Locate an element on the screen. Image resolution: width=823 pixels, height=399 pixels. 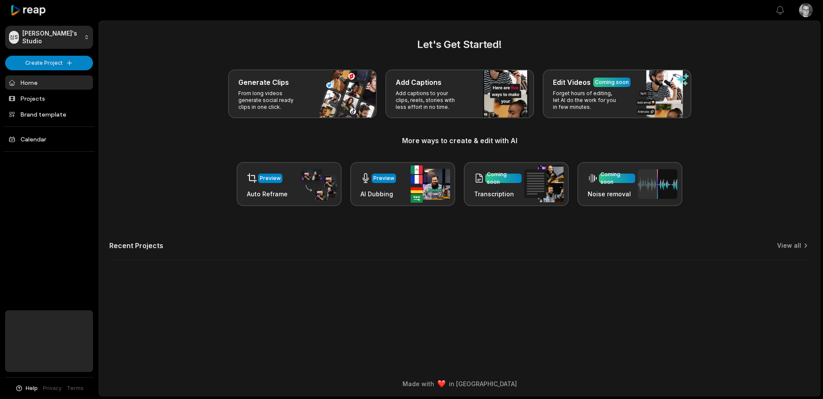
button: Create Project is located at coordinates (49, 63).